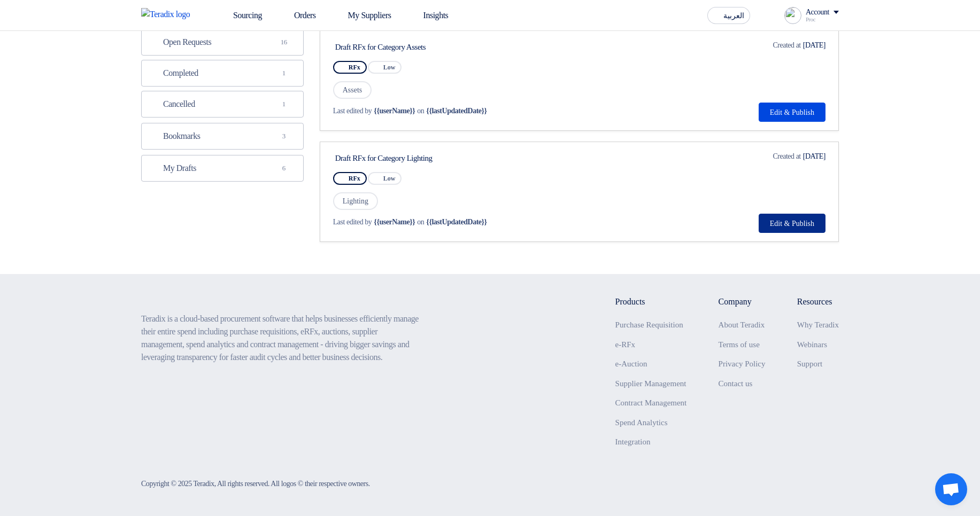 The image size is (980, 516). Describe the element at coordinates (734, 16) in the screenshot. I see `span: العربية` at that location.